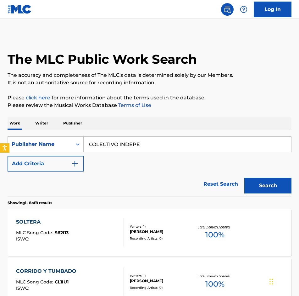  Describe the element at coordinates (40, 144) in the screenshot. I see `div: Publisher Name` at that location.